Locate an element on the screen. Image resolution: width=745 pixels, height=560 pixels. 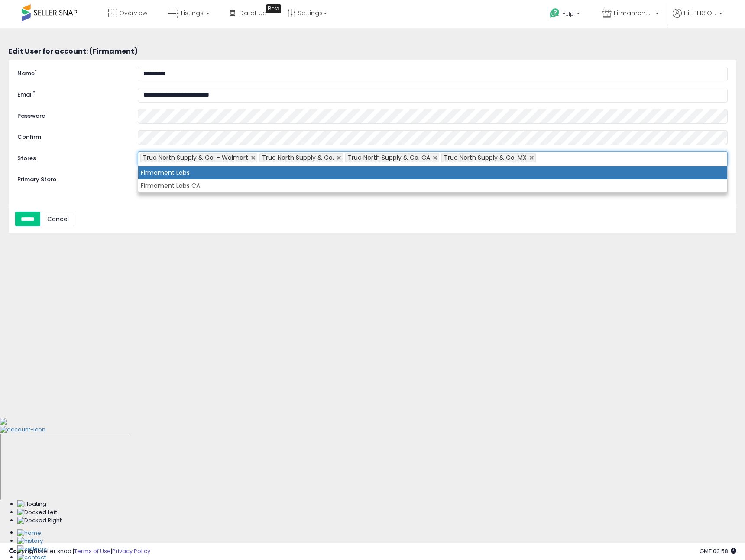
li: Firmament Labs CA is located at coordinates (433, 186).